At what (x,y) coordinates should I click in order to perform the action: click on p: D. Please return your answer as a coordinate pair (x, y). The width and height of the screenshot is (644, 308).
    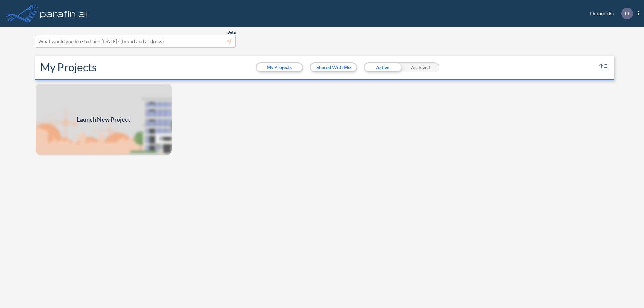
    Looking at the image, I should click on (627, 14).